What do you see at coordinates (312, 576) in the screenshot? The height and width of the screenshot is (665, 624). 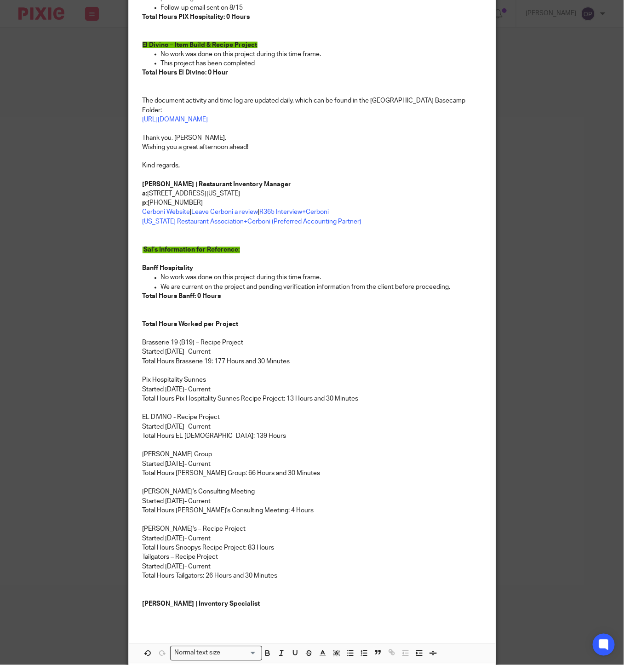 I see `p: Total Hours Tailgators: 26 Hours and 30 Minutes` at bounding box center [312, 576].